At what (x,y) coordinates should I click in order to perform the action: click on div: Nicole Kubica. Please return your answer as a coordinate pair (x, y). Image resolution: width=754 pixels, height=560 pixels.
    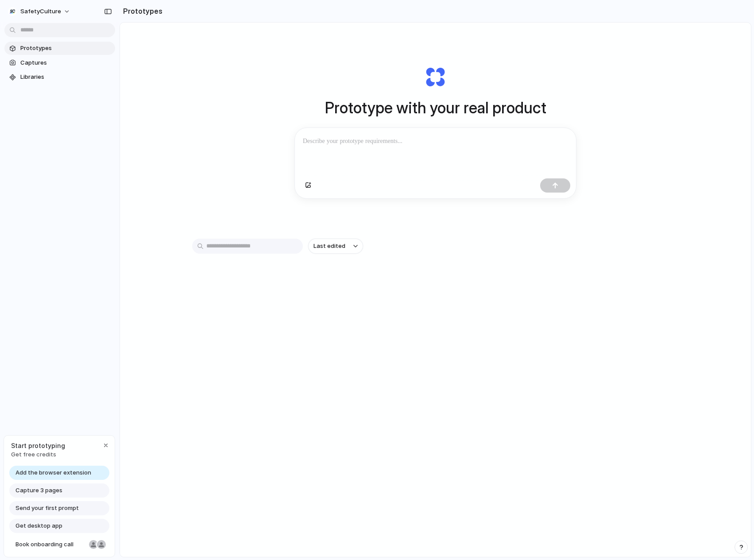
    Looking at the image, I should click on (93, 544).